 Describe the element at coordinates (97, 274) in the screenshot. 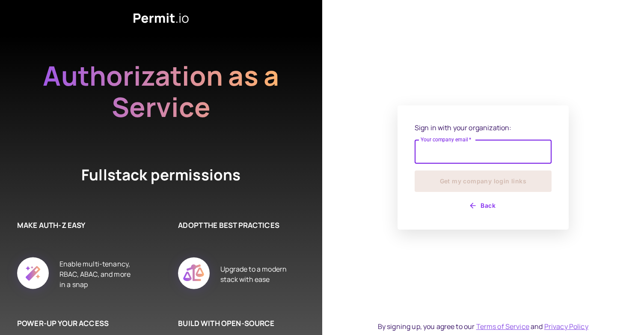

I see `div: Enable multi-tenancy, RBAC, ABAC, and more in a snap` at that location.